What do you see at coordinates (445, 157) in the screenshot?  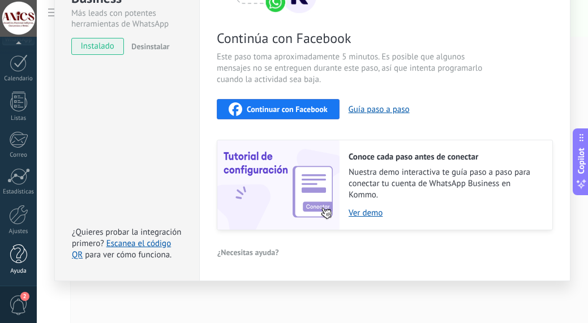 I see `h2: Conoce cada paso antes de conectar` at bounding box center [445, 157].